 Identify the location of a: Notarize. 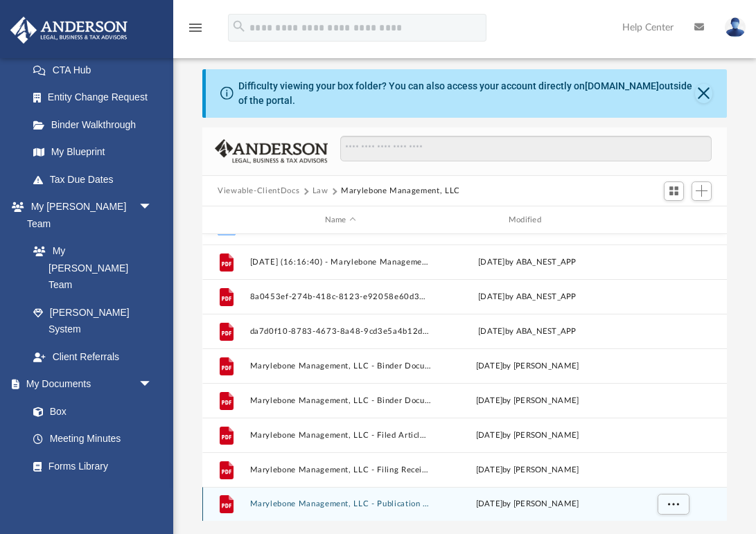
(93, 494).